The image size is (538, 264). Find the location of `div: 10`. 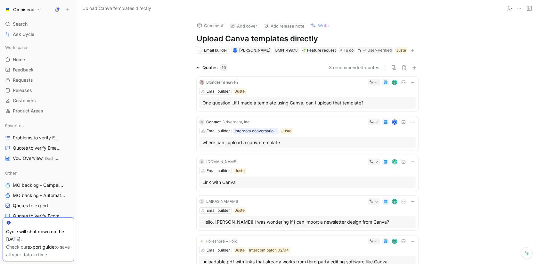

div: 10 is located at coordinates (224, 68).